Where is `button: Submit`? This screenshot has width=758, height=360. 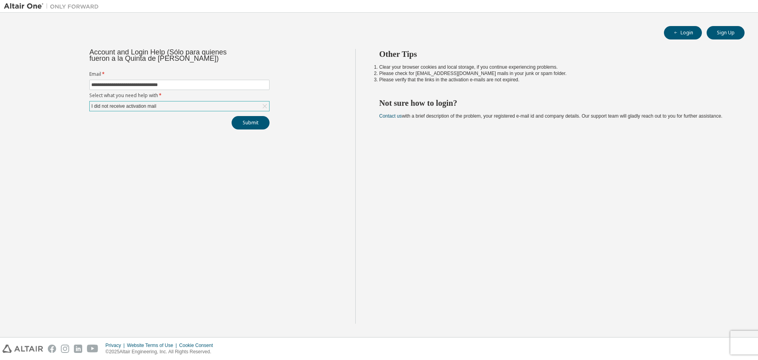
button: Submit is located at coordinates (251, 123).